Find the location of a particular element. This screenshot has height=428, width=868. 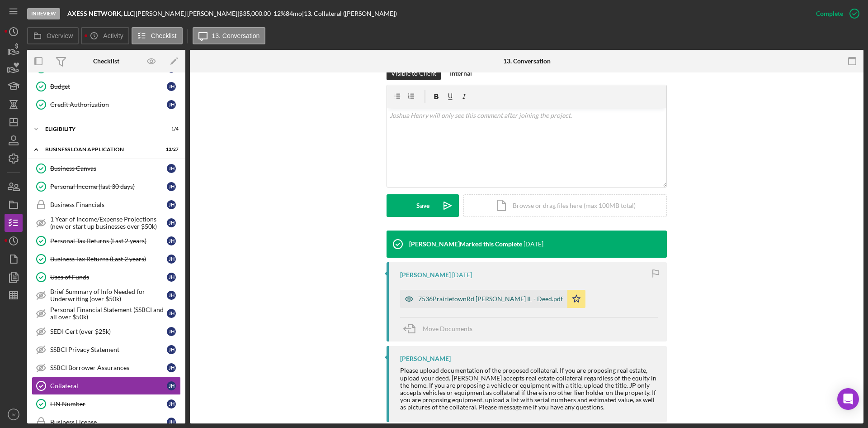

button: 13. Conversation is located at coordinates (229, 36).